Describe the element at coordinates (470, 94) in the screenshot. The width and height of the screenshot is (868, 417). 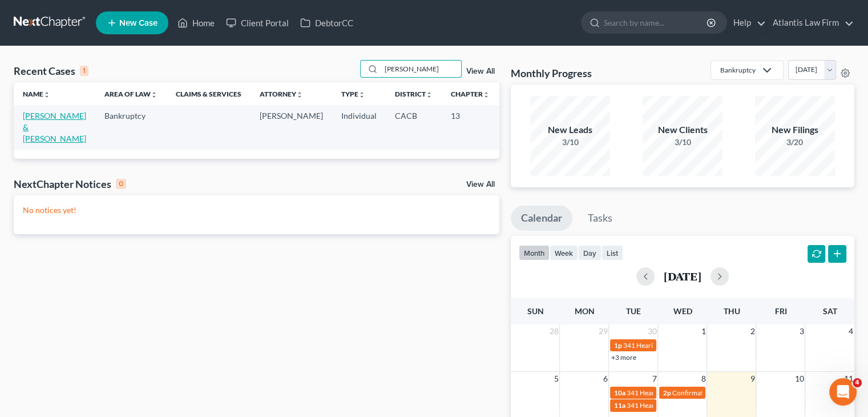
I see `a: Chapterunfold_more` at that location.